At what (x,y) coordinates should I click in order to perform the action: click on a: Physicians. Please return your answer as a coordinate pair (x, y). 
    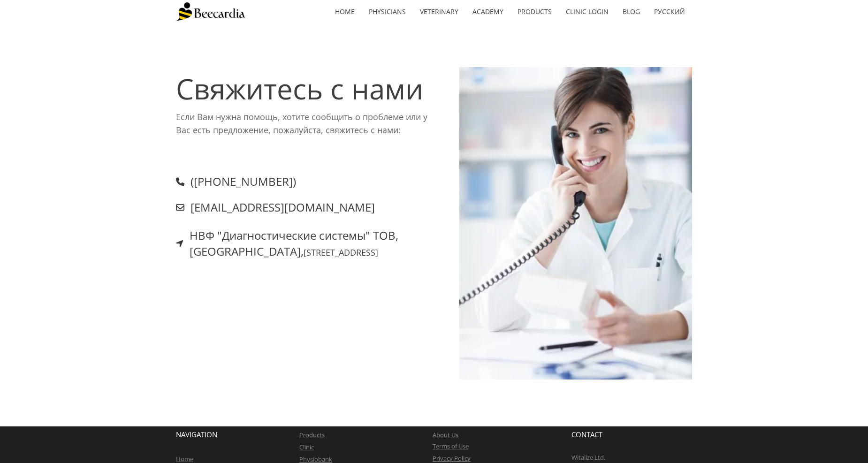
    Looking at the image, I should click on (387, 12).